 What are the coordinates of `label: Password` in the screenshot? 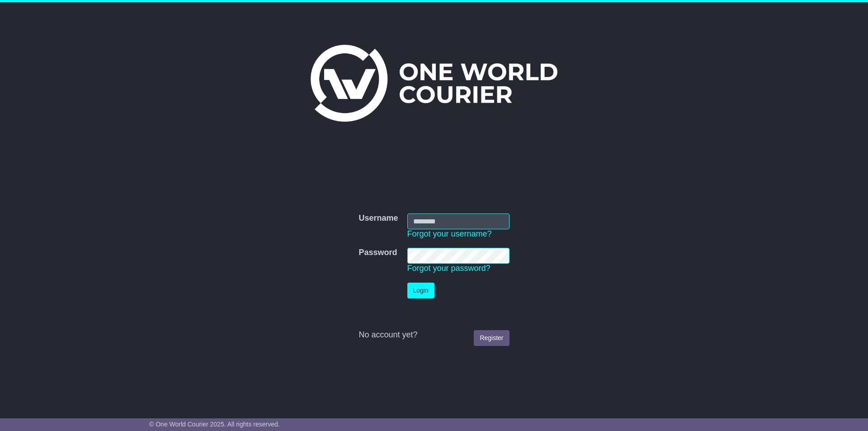 It's located at (378, 253).